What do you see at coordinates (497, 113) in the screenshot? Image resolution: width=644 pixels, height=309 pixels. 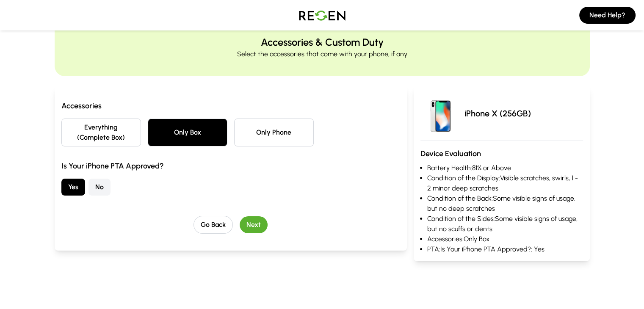 I see `p: iPhone X (256GB)` at bounding box center [497, 113].